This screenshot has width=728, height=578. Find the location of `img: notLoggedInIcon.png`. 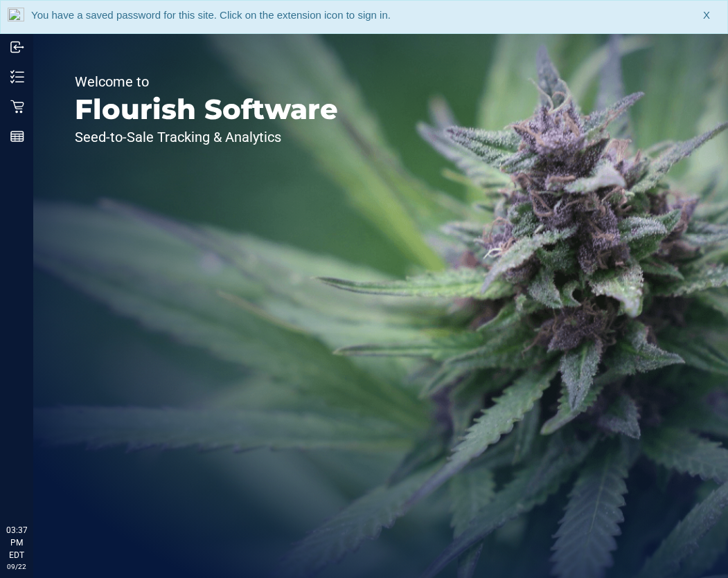

img: notLoggedInIcon.png is located at coordinates (16, 17).